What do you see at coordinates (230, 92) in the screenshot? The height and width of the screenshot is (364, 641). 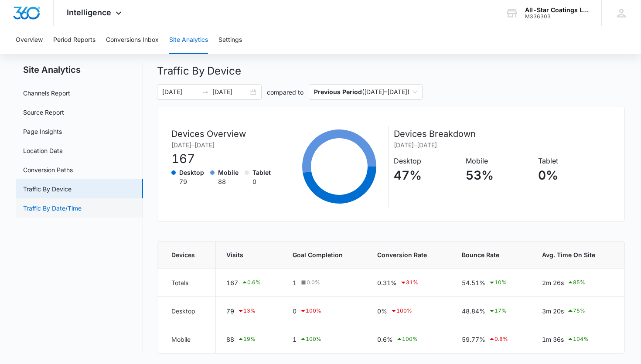 I see `input: End date` at bounding box center [230, 92].